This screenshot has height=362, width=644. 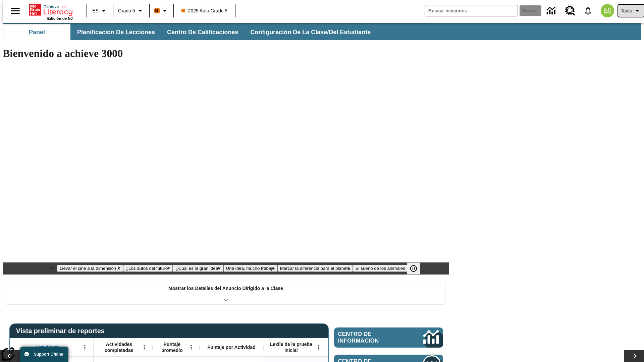 I want to click on button: Grado: Grado 5, Elige un grado, so click(x=131, y=10).